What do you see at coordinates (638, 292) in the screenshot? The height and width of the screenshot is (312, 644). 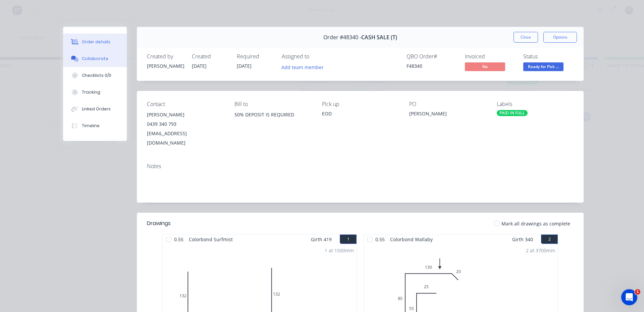 I see `span: 1` at bounding box center [638, 292].